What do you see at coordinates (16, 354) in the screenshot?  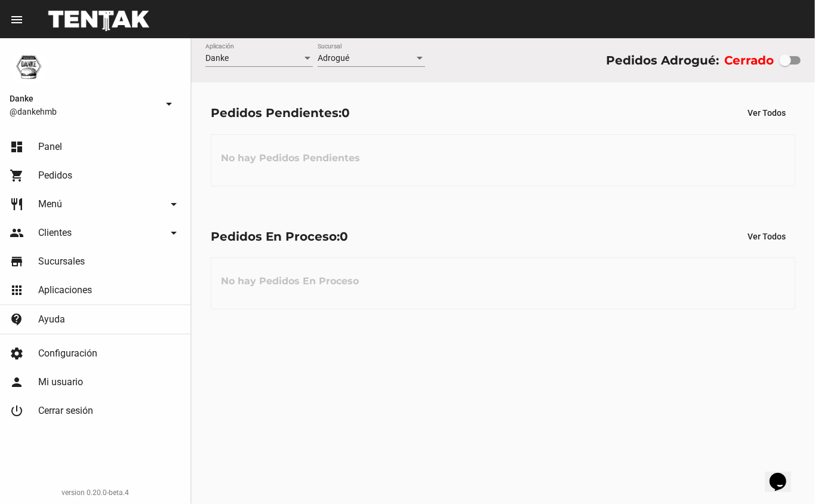 I see `mat-icon: settings` at bounding box center [16, 354].